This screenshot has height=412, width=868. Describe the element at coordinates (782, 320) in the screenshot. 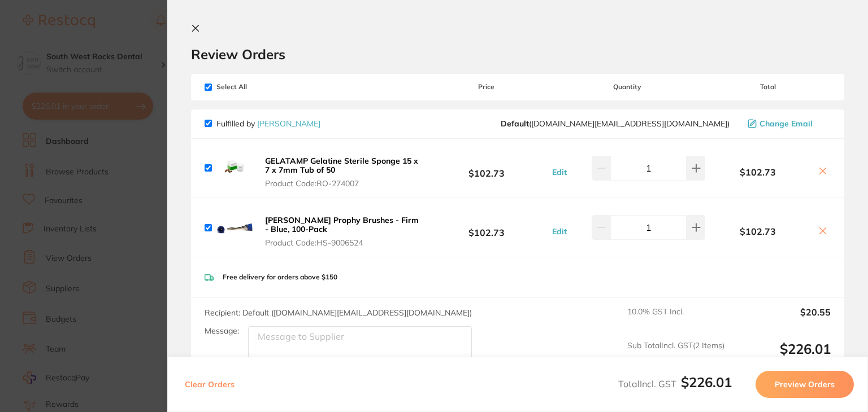

I see `output: $20.55` at that location.